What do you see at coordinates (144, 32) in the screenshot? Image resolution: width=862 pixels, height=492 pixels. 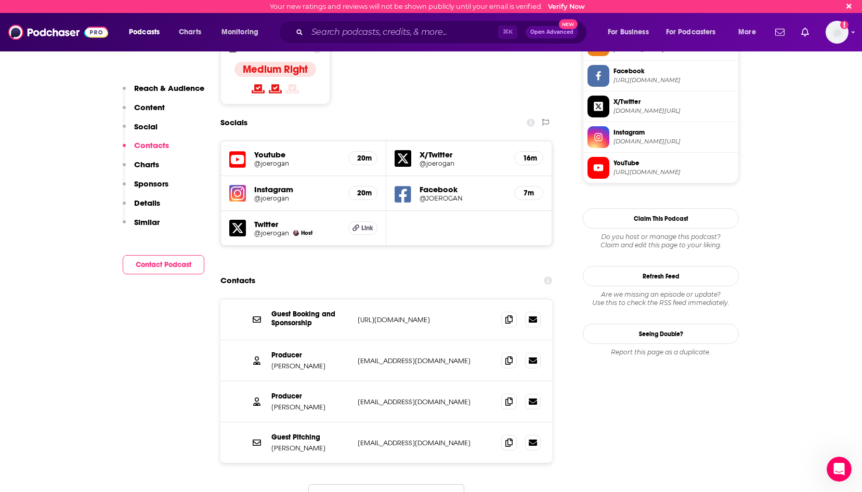 I see `span: Podcasts` at bounding box center [144, 32].